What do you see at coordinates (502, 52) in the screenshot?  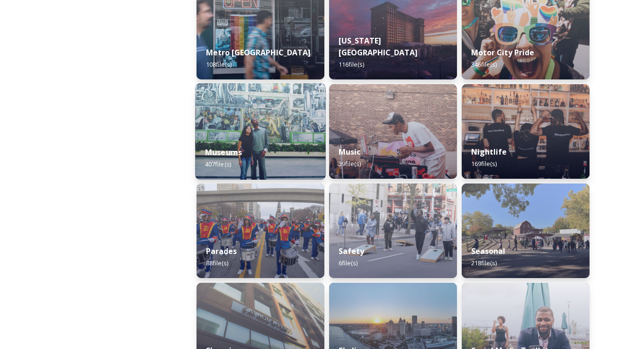 I see `strong: Motor City Pride` at bounding box center [502, 52].